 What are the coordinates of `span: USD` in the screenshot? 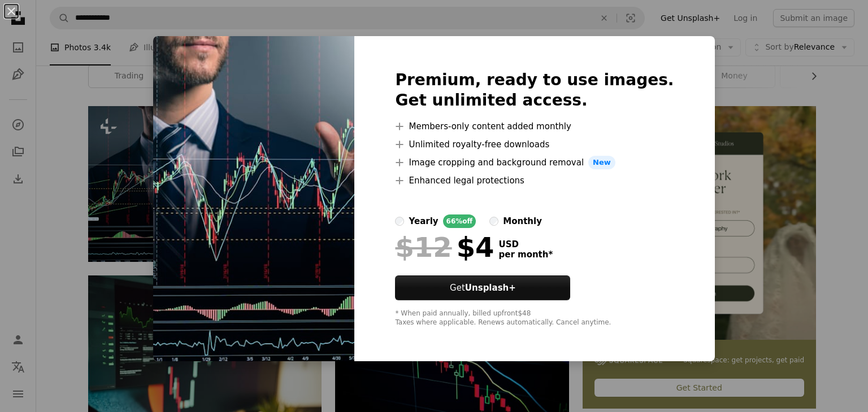 It's located at (525, 244).